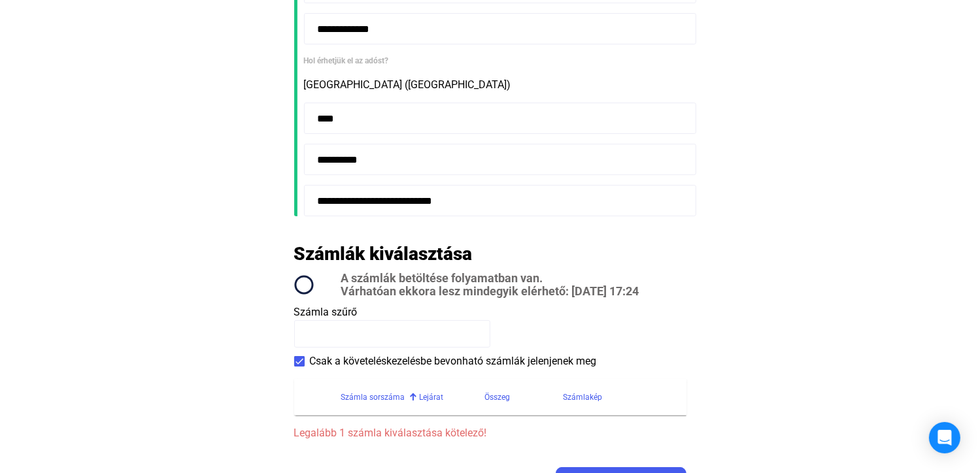  I want to click on h2: Számlák kiválasztása, so click(383, 254).